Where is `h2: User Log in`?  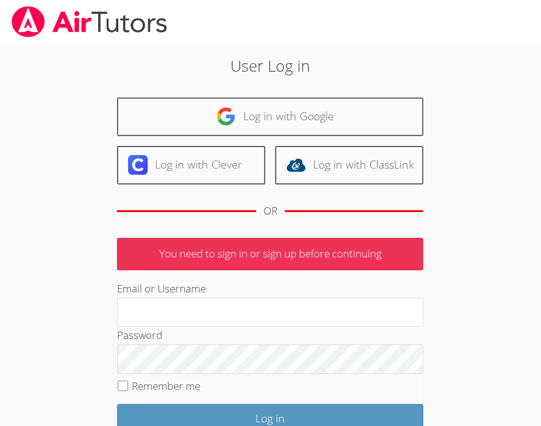 h2: User Log in is located at coordinates (271, 66).